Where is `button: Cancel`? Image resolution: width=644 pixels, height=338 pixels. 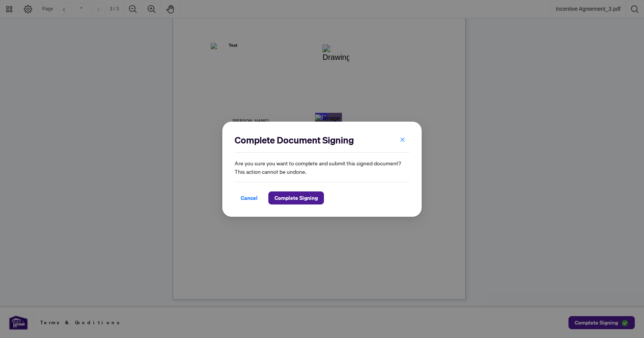 button: Cancel is located at coordinates (249, 198).